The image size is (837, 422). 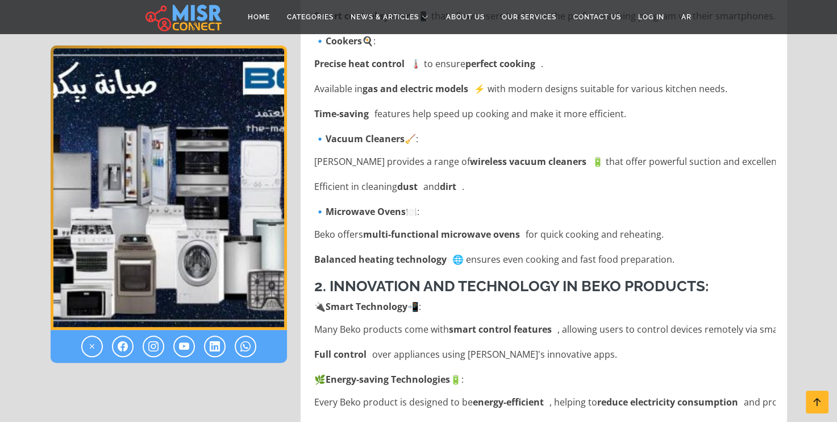 I want to click on strong: Energy-saving Technologies, so click(x=387, y=379).